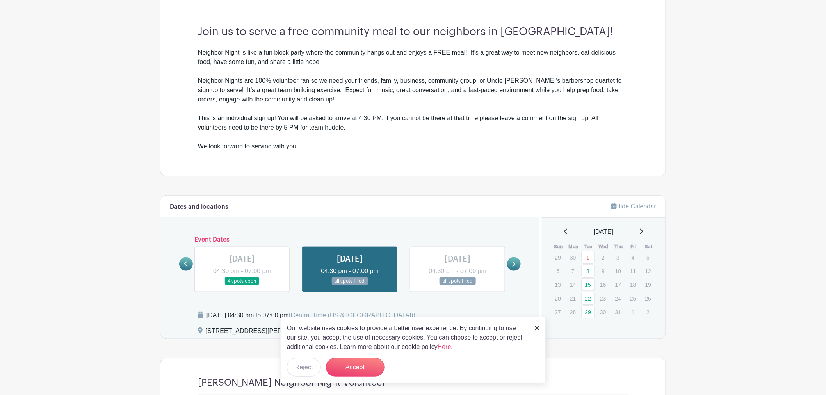  What do you see at coordinates (648, 257) in the screenshot?
I see `p: 5` at bounding box center [648, 257].